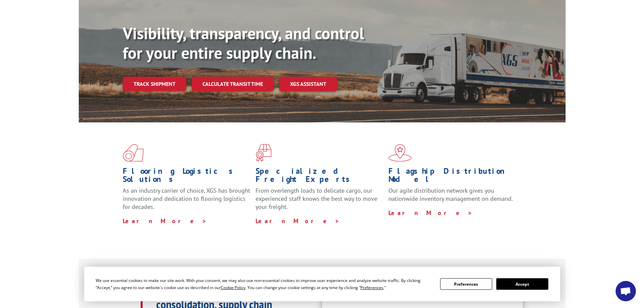 Image resolution: width=644 pixels, height=308 pixels. I want to click on button: Preferences, so click(466, 284).